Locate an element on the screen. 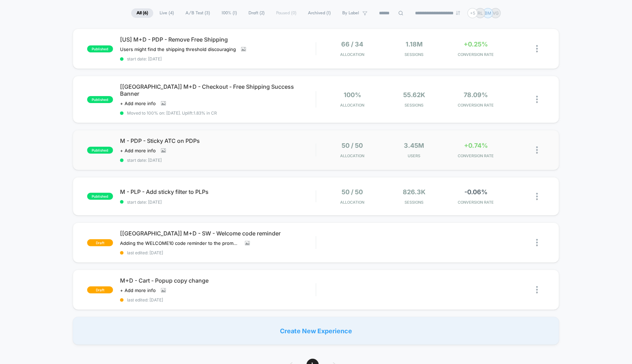 The width and height of the screenshot is (632, 364). span: Users is located at coordinates (414, 156).